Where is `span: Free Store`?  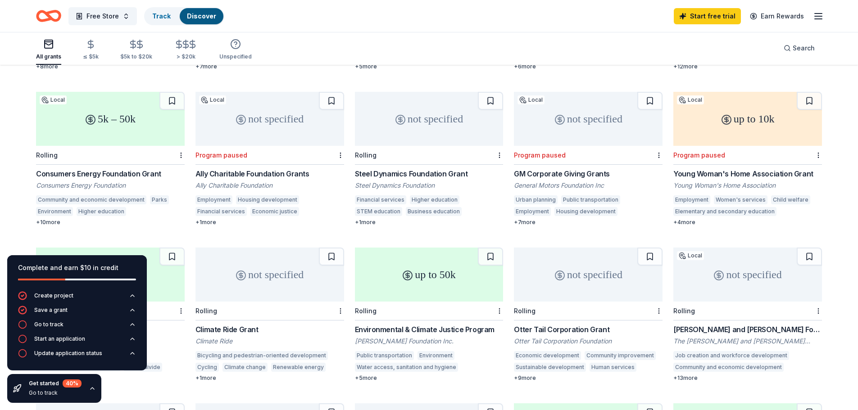
span: Free Store is located at coordinates (103, 16).